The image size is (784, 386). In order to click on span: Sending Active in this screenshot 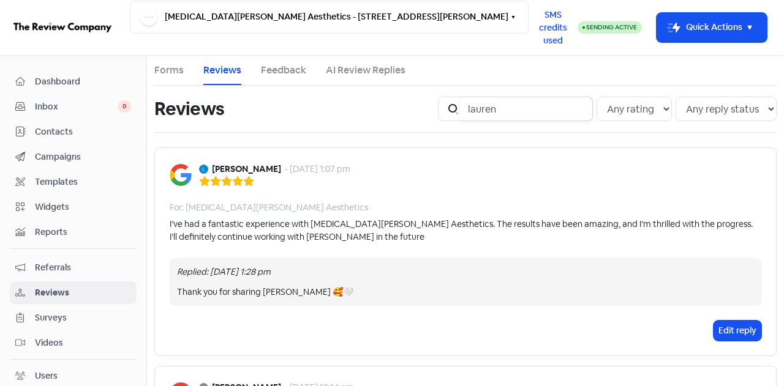, I will do `click(611, 27)`.